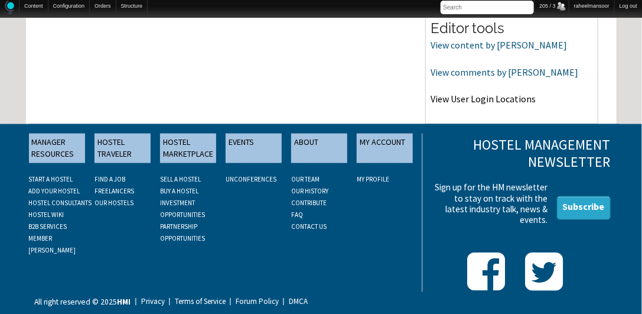 The height and width of the screenshot is (314, 642). I want to click on a: BUY A HOSTEL, so click(179, 191).